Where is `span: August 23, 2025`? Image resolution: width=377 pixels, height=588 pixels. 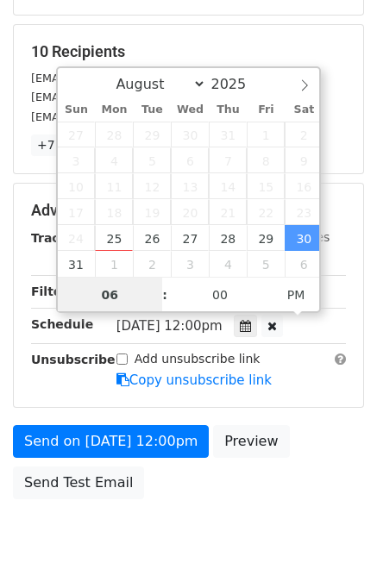 span: August 23, 2025 is located at coordinates (304, 212).